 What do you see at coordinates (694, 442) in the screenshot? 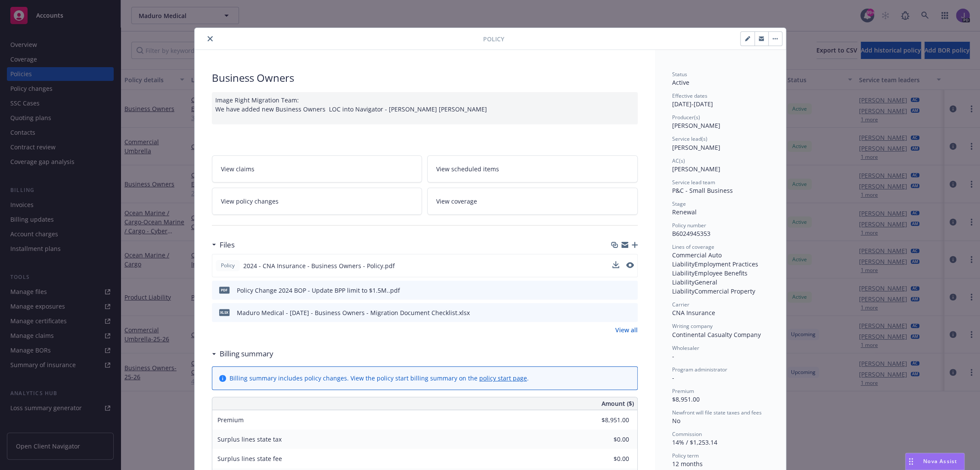
I see `span: 14% / $1,253.14` at bounding box center [694, 442].